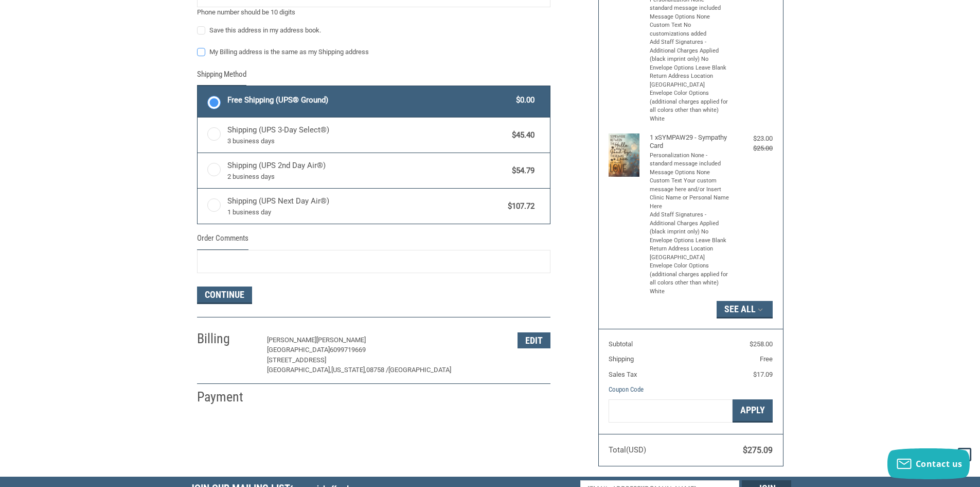 This screenshot has height=487, width=980. What do you see at coordinates (369, 100) in the screenshot?
I see `span: Free Shipping (UPS® Ground)` at bounding box center [369, 100].